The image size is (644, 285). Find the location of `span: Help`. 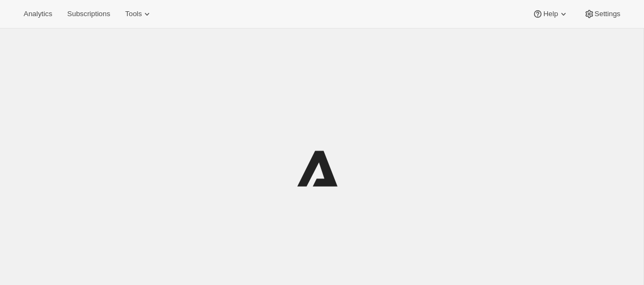

span: Help is located at coordinates (550, 14).